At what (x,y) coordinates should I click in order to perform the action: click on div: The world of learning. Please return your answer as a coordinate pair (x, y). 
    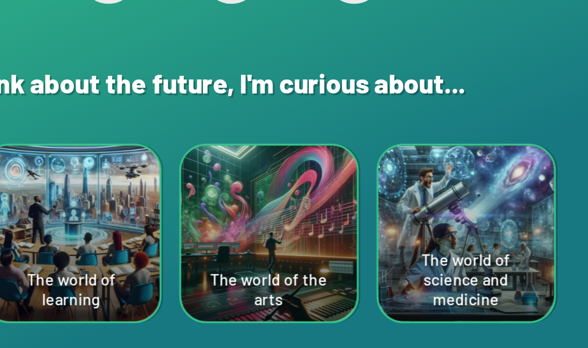
    Looking at the image, I should click on (237, 235).